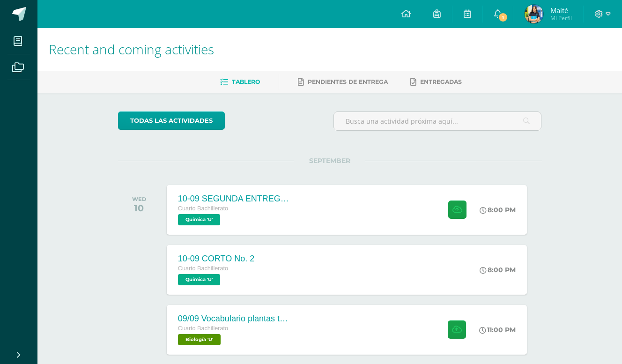 The width and height of the screenshot is (622, 364). I want to click on span: Tablero, so click(246, 82).